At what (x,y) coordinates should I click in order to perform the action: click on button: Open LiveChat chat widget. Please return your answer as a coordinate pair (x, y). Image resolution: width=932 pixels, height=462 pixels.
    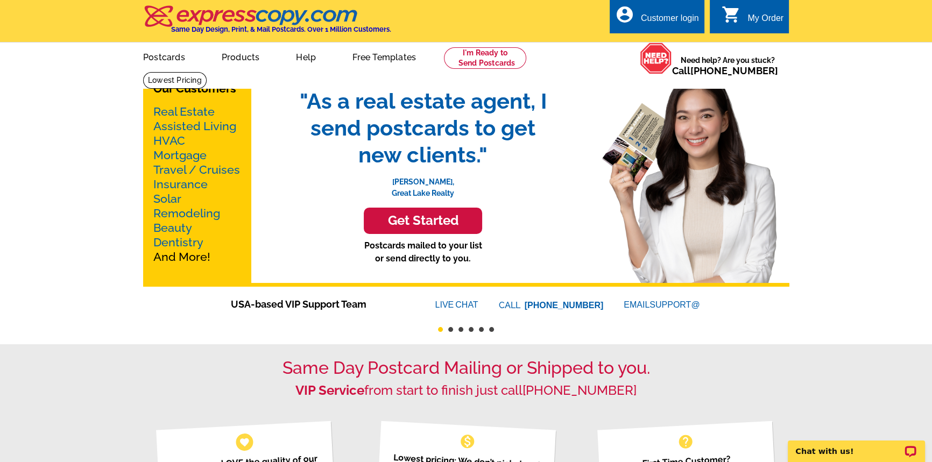
    Looking at the image, I should click on (130, 23).